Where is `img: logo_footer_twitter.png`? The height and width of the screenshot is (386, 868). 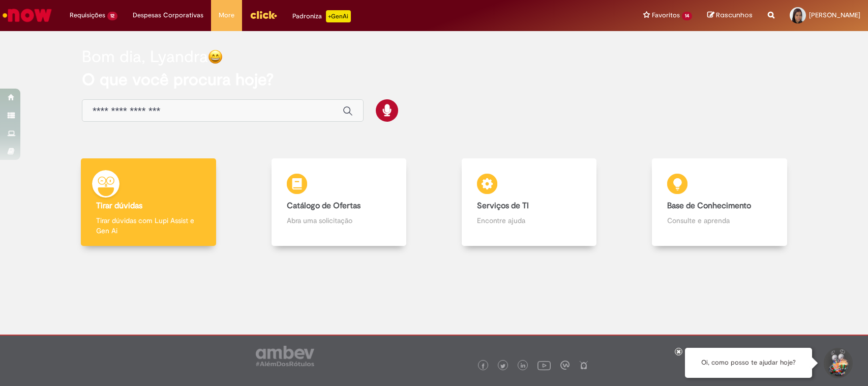 img: logo_footer_twitter.png is located at coordinates (503, 366).